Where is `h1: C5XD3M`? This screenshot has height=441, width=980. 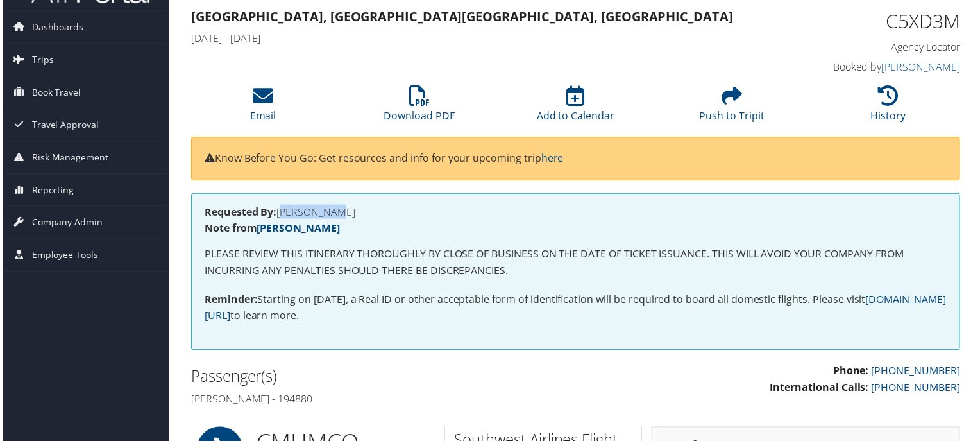
h1: C5XD3M is located at coordinates (873, 22).